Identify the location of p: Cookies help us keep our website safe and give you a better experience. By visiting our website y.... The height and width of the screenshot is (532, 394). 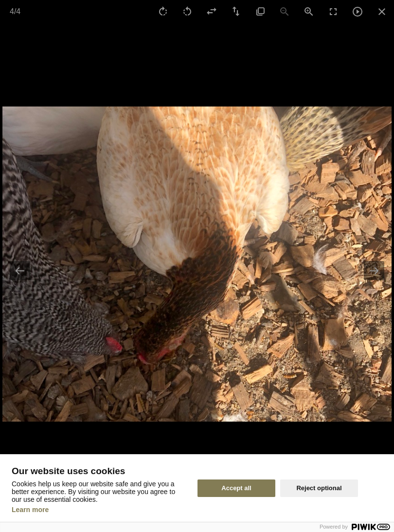
(99, 492).